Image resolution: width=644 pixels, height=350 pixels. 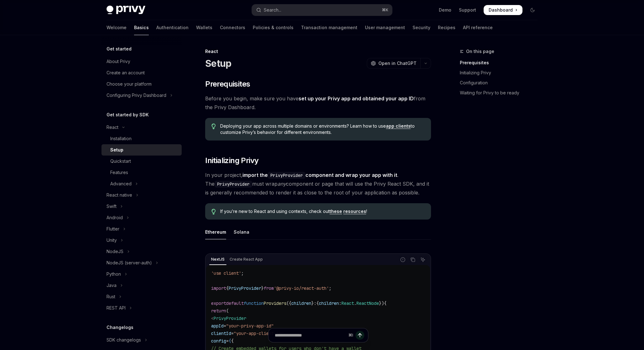 What do you see at coordinates (218, 311) in the screenshot?
I see `span: return` at bounding box center [218, 311].